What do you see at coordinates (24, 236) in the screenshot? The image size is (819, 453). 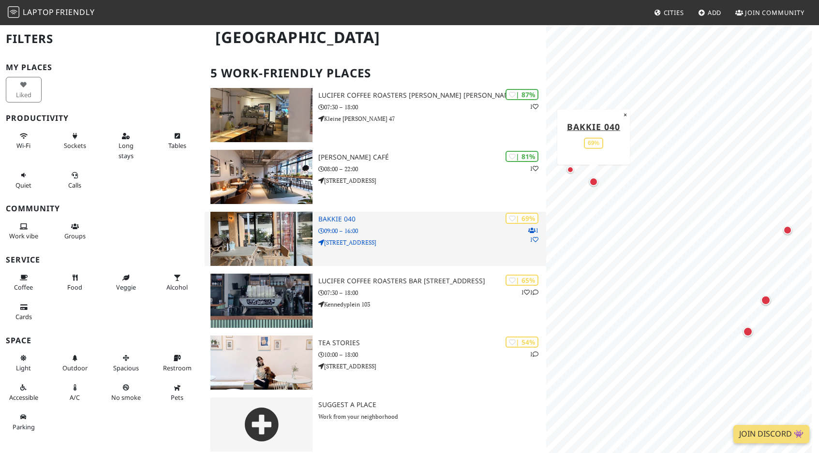 I see `span: People working` at bounding box center [24, 236].